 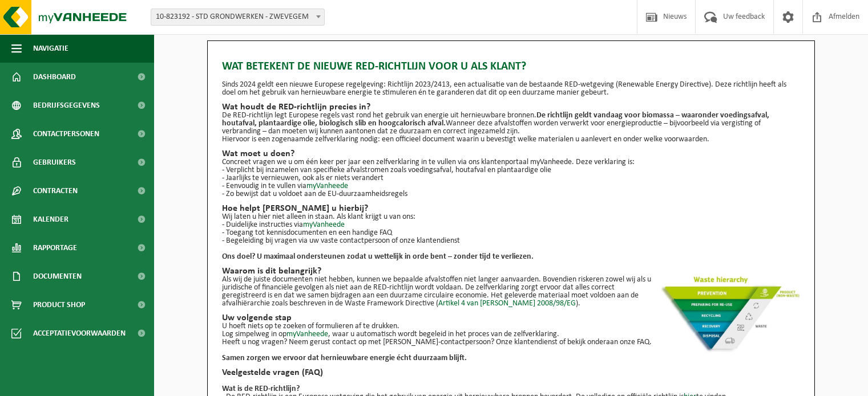 I want to click on h2: Veelgestelde vragen (FAQ), so click(x=511, y=373).